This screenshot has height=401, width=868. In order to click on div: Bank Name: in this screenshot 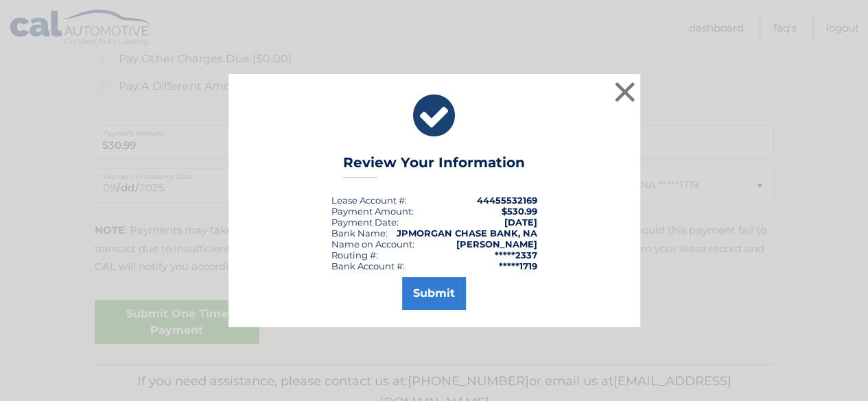, I will do `click(359, 234)`.